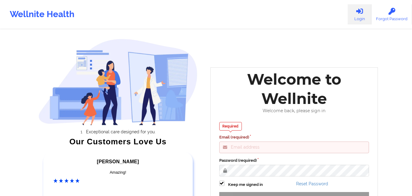 This screenshot has width=412, height=196. What do you see at coordinates (312, 183) in the screenshot?
I see `a: Reset Password` at bounding box center [312, 183].